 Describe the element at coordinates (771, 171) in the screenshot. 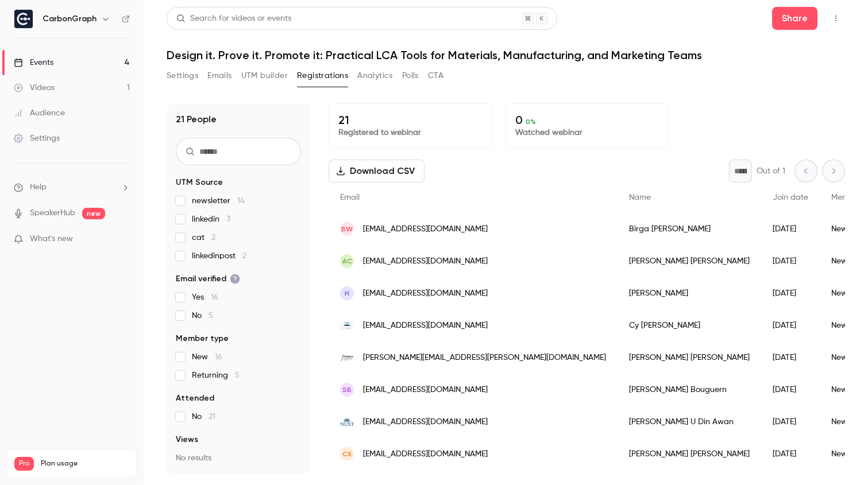

I see `p: Out of 1` at that location.